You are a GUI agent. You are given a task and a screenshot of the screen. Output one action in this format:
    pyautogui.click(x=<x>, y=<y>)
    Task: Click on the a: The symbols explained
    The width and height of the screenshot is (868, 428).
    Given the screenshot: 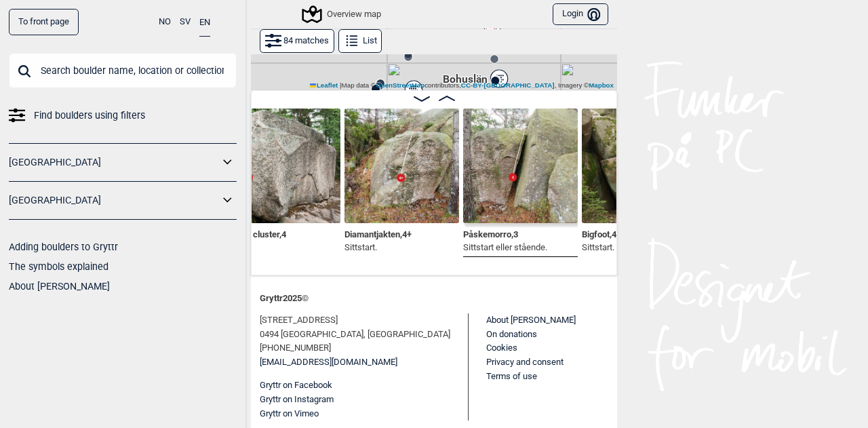 What is the action you would take?
    pyautogui.click(x=58, y=267)
    